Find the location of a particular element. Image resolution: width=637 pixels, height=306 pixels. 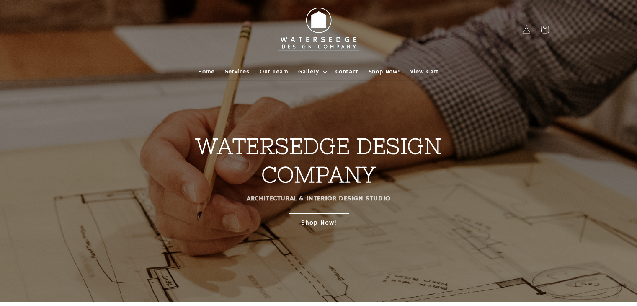

span: Contact is located at coordinates (347, 72).